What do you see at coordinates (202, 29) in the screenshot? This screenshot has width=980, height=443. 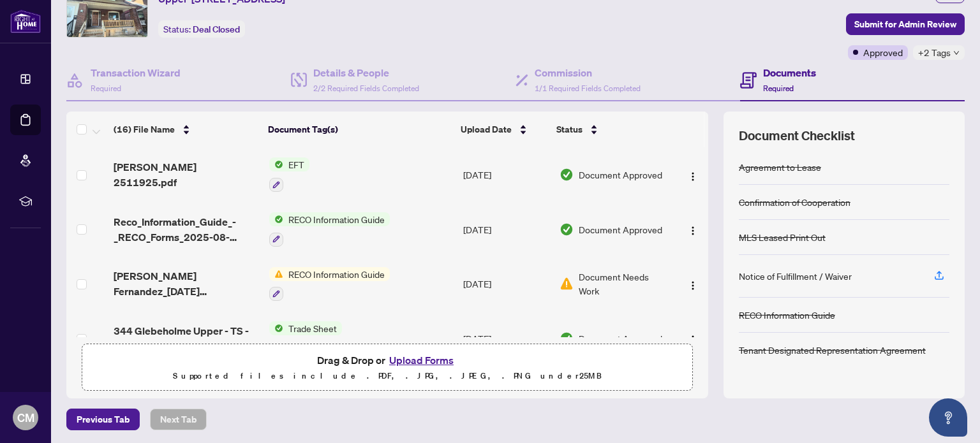 I see `div: Status:` at bounding box center [202, 29].